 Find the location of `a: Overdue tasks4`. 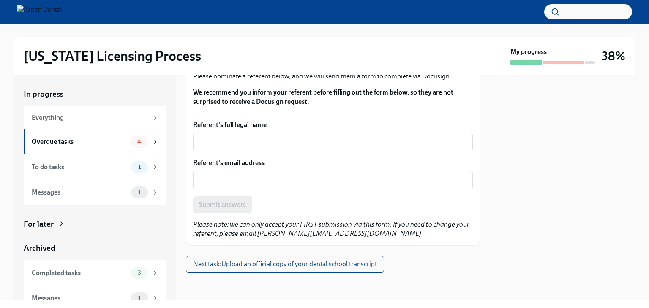

a: Overdue tasks4 is located at coordinates (95, 142).